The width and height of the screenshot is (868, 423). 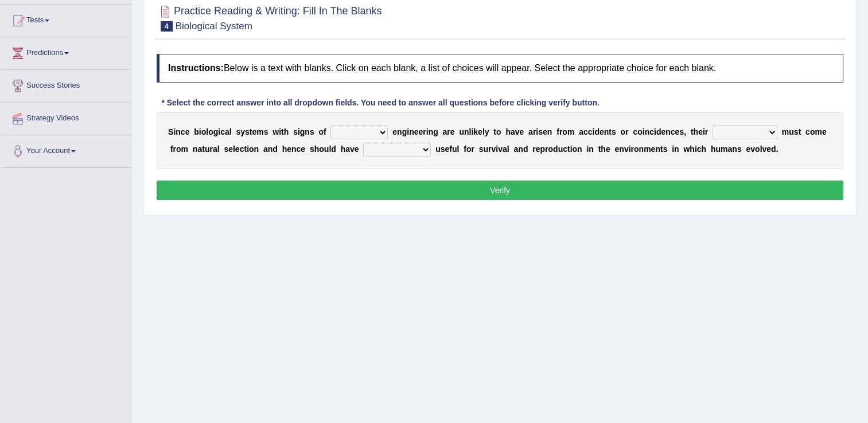 What do you see at coordinates (66, 19) in the screenshot?
I see `a: Tests` at bounding box center [66, 19].